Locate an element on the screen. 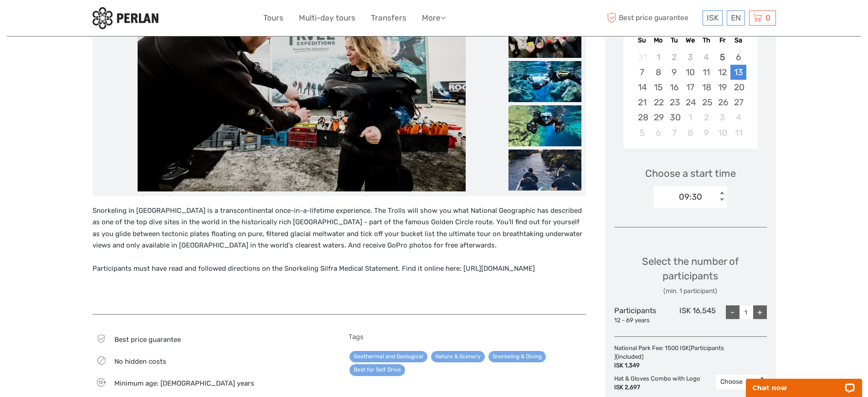 The image size is (868, 397). a: Transfers is located at coordinates (389, 18).